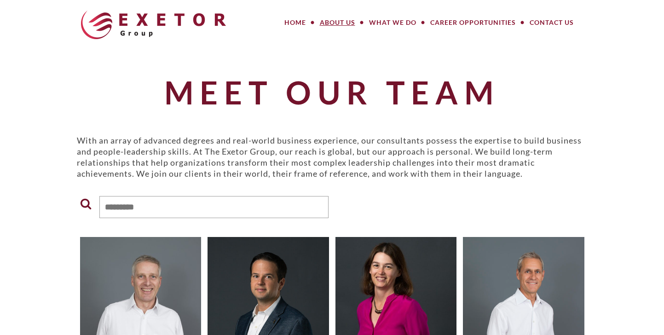  Describe the element at coordinates (153, 25) in the screenshot. I see `img: The Exetor Group` at that location.